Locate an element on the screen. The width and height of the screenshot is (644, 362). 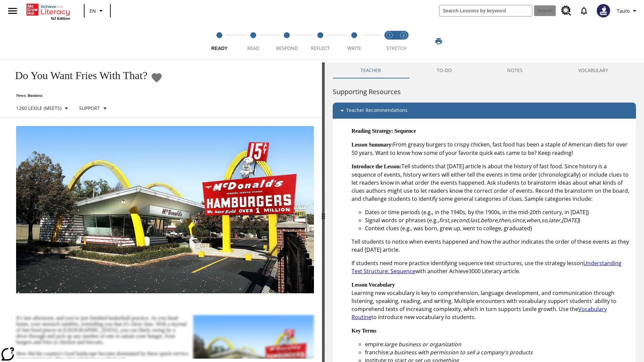
button: Teacher is located at coordinates (371, 70).